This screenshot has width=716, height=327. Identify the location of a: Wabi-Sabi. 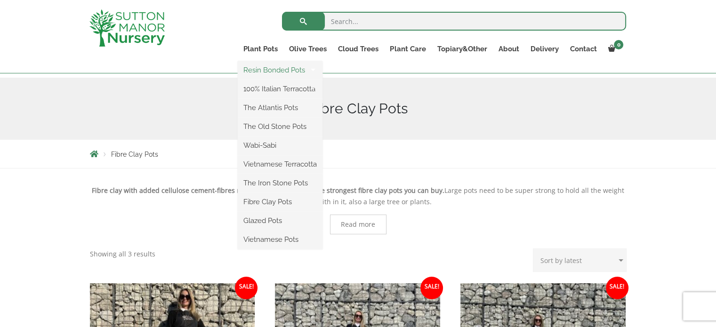
(280, 145).